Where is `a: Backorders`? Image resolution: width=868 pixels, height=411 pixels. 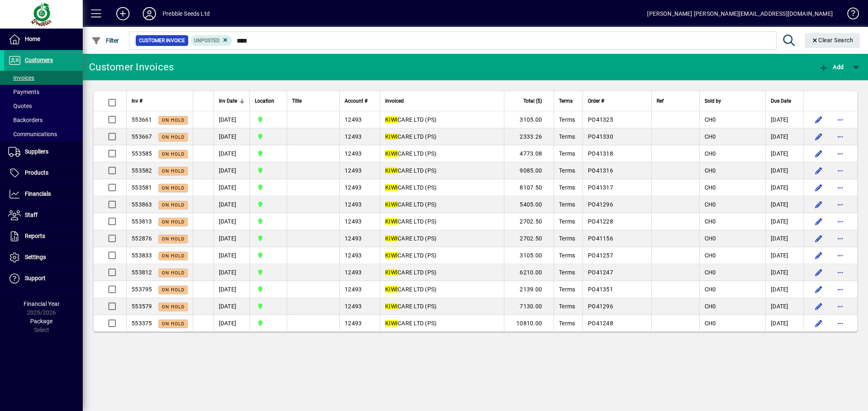
a: Backorders is located at coordinates (43, 120).